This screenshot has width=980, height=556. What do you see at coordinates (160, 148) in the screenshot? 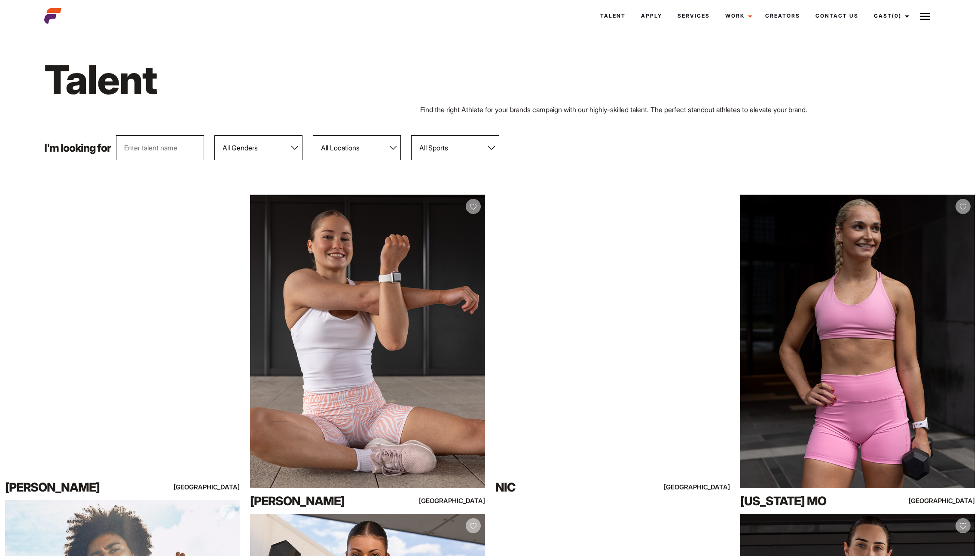
I see `input: Enter talent name` at bounding box center [160, 148].